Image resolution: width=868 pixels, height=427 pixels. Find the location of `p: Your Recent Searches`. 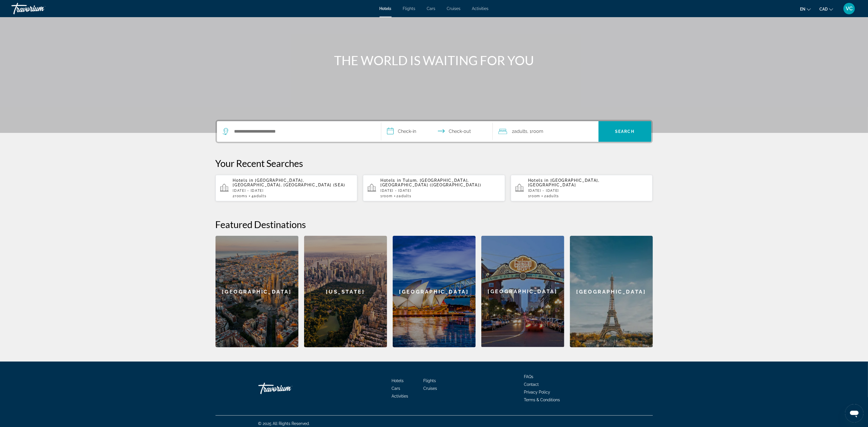

p: Your Recent Searches is located at coordinates (434, 163).